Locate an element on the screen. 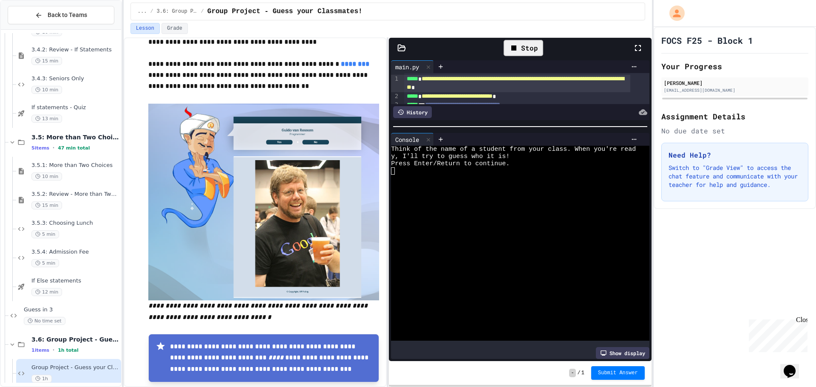 This screenshot has width=816, height=387. span: Submit Answer is located at coordinates (618, 373).